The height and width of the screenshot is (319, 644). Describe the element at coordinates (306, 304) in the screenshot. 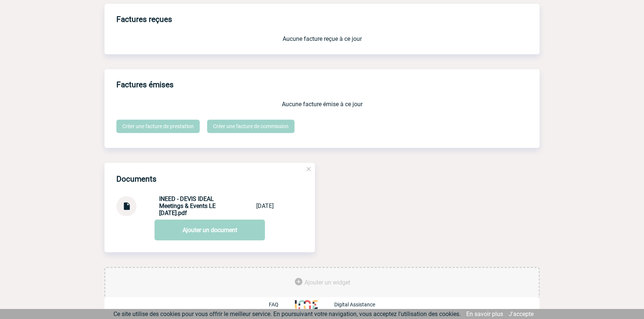

I see `img: http://www.idealmeetingsevents.fr/` at that location.